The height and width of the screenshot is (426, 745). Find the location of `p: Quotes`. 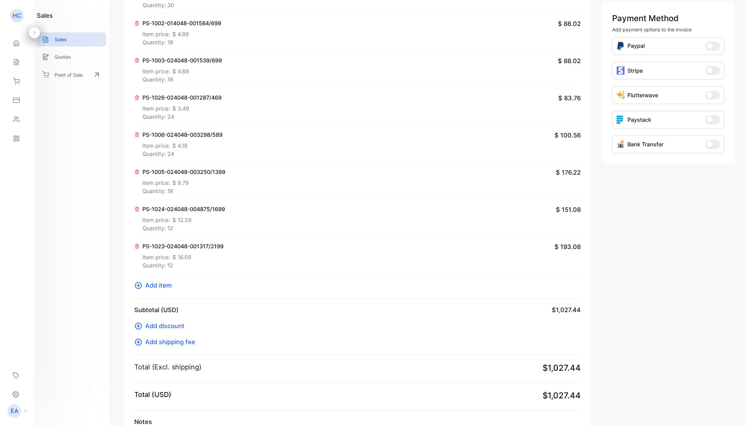

p: Quotes is located at coordinates (63, 57).